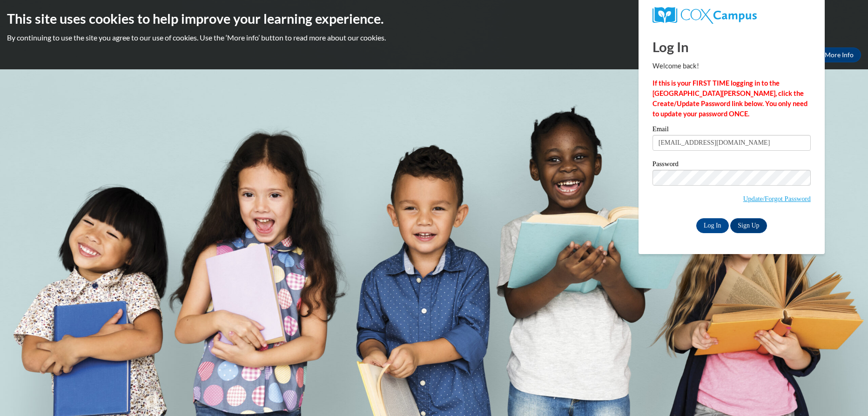 The width and height of the screenshot is (868, 416). I want to click on input: Log In, so click(713, 226).